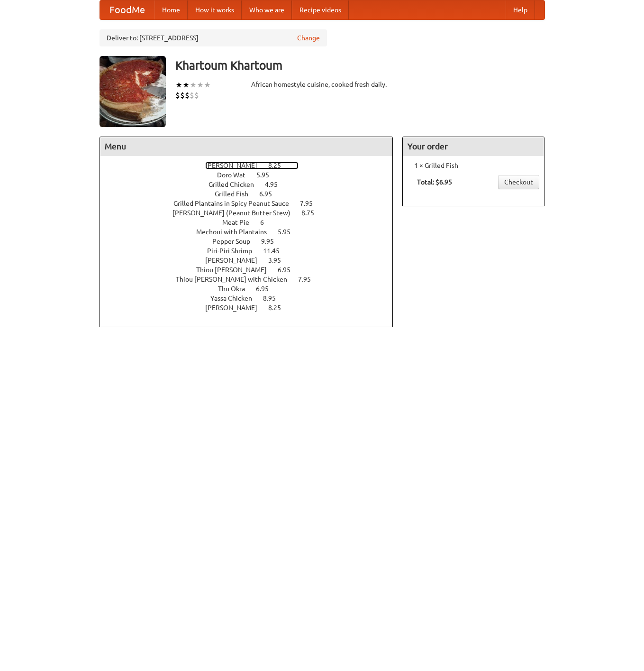 The height and width of the screenshot is (671, 644). I want to click on span: Yassa Chicken, so click(236, 298).